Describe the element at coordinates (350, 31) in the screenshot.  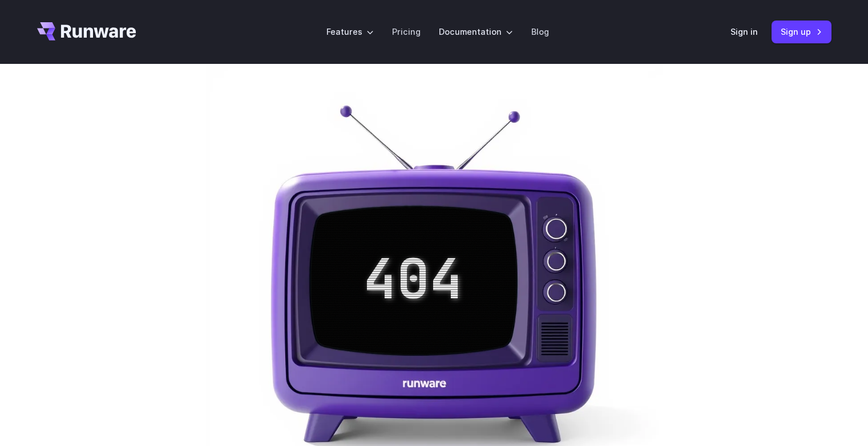
I see `label: Features` at that location.